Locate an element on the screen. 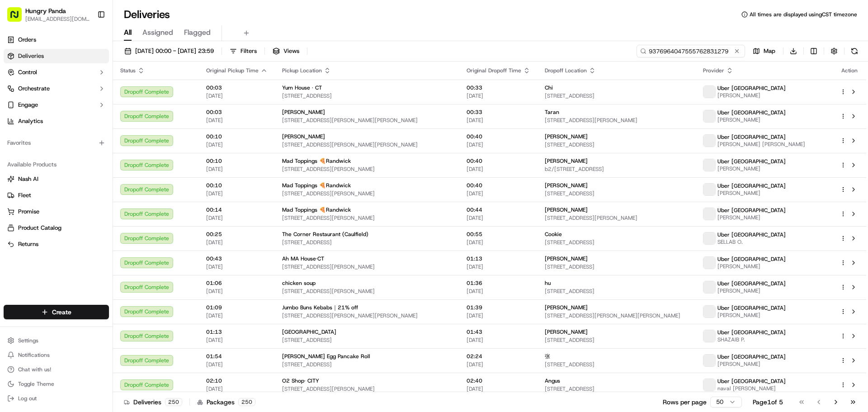 Image resolution: width=868 pixels, height=412 pixels. div: Page 1 of 5 is located at coordinates (768, 402).